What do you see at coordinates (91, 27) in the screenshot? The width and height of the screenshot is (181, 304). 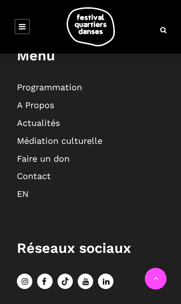 I see `img: logo-fqd-med` at bounding box center [91, 27].